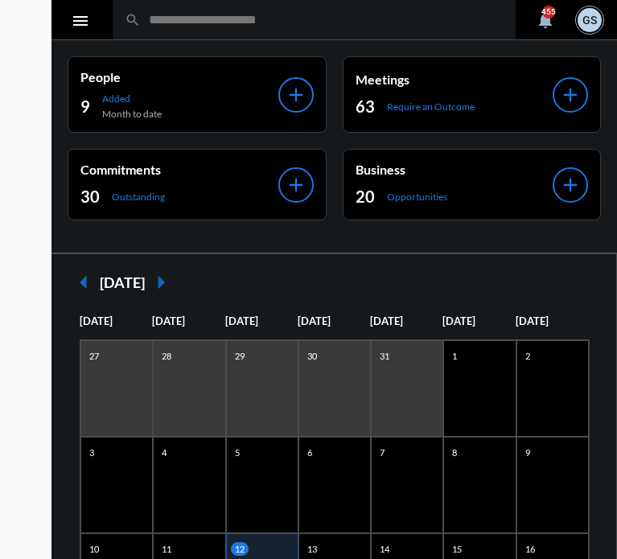  What do you see at coordinates (312, 549) in the screenshot?
I see `p: 13` at bounding box center [312, 549].